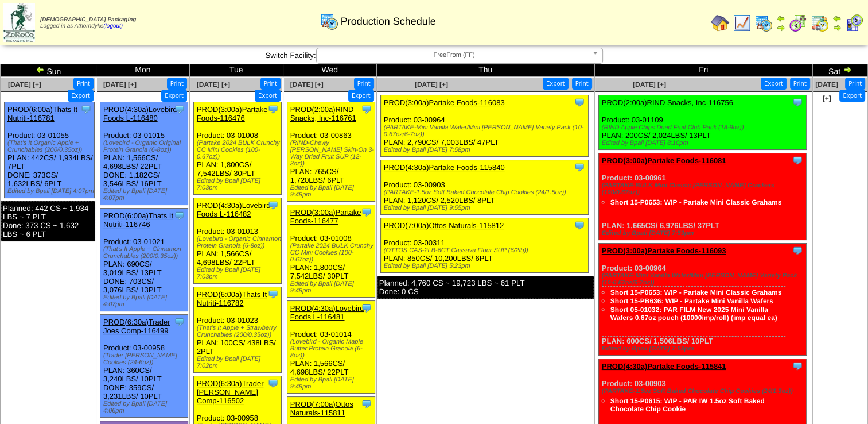 Image resolution: width=868 pixels, height=424 pixels. I want to click on img: home.gif, so click(720, 23).